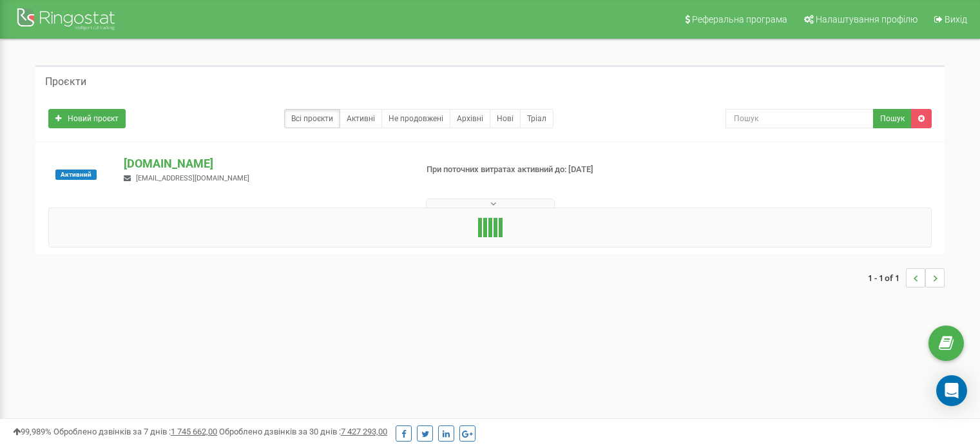 The image size is (980, 448). What do you see at coordinates (470, 118) in the screenshot?
I see `a: Архівні` at bounding box center [470, 118].